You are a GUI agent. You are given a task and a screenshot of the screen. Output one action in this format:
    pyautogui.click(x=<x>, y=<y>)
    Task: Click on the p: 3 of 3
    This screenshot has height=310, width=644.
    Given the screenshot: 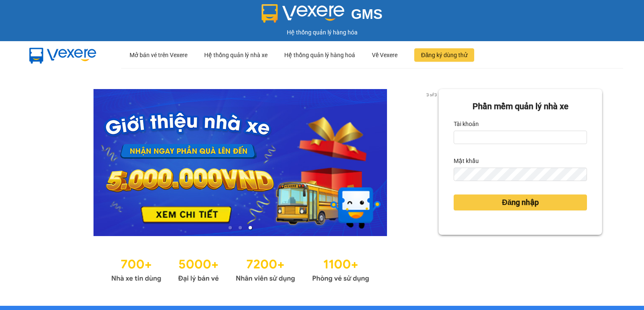 What is the action you would take?
    pyautogui.click(x=431, y=95)
    